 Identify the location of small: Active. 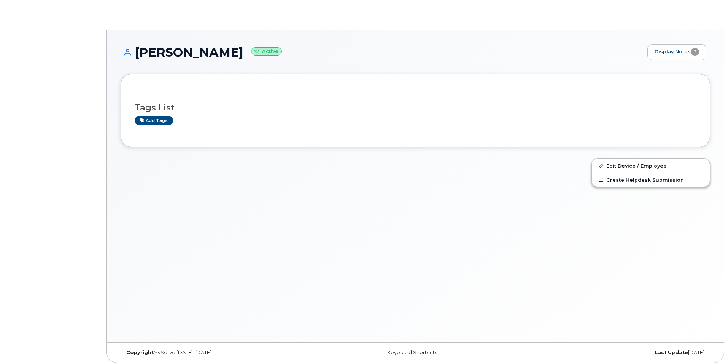
(266, 51).